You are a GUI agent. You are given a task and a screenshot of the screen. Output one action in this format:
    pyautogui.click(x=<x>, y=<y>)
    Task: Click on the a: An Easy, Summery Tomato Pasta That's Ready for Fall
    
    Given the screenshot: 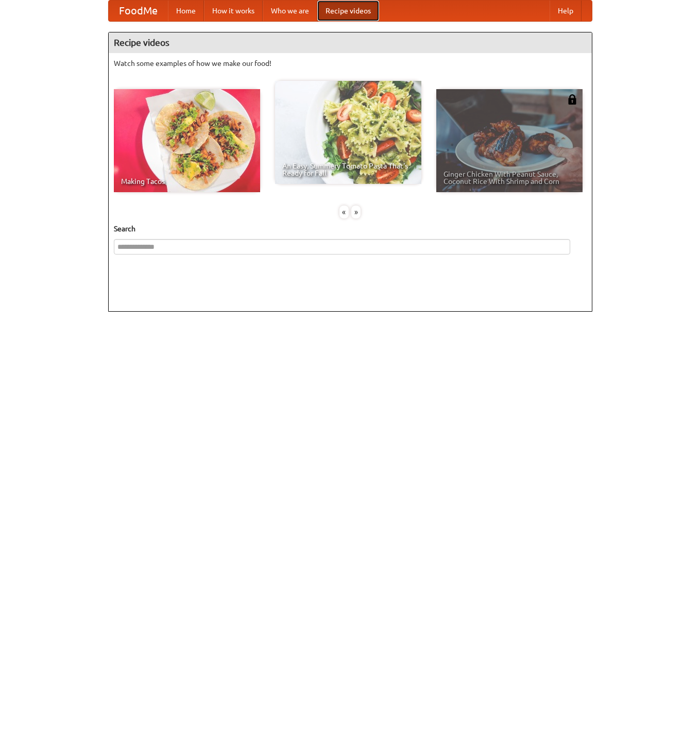 What is the action you would take?
    pyautogui.click(x=348, y=132)
    